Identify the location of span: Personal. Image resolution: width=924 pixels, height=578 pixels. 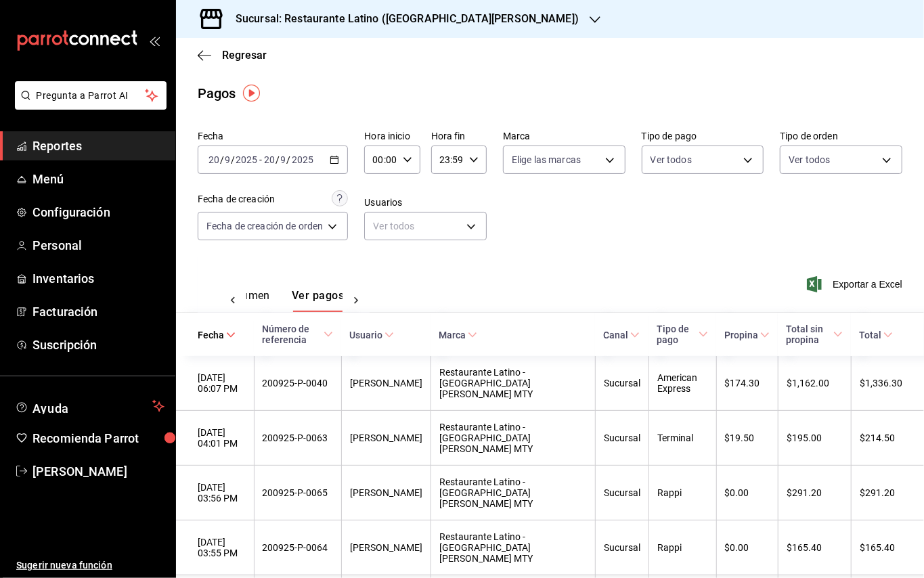
(98, 245).